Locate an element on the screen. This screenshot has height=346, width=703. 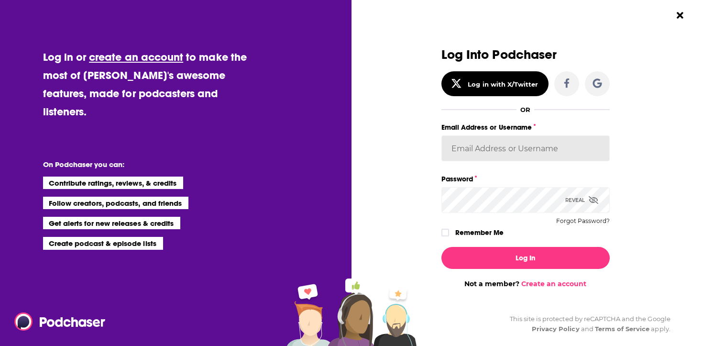
button: Close Button is located at coordinates (680, 15).